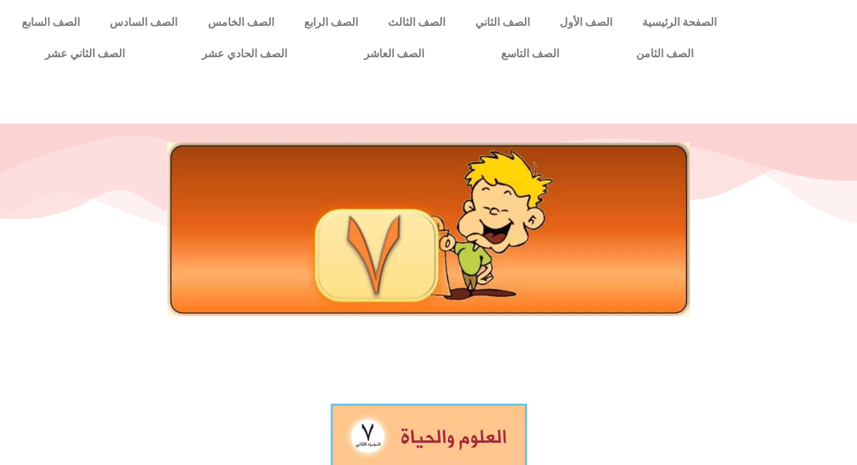 This screenshot has height=465, width=857. I want to click on a: الصف الخامس, so click(240, 22).